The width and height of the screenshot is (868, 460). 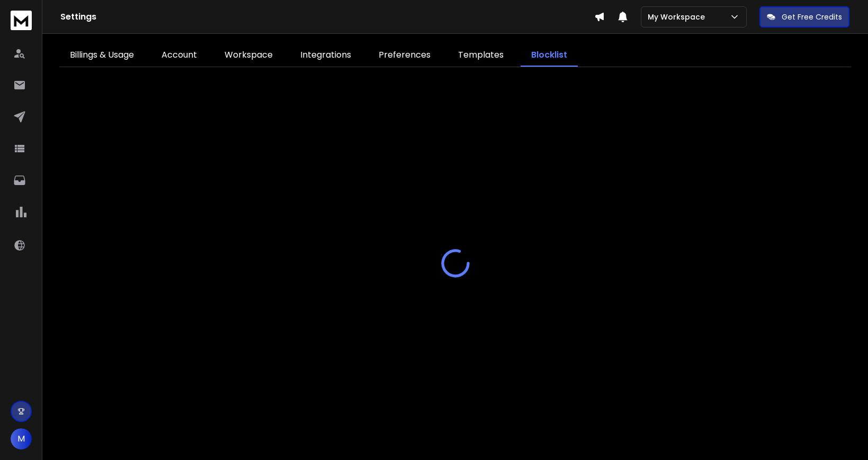 What do you see at coordinates (21, 439) in the screenshot?
I see `span: M` at bounding box center [21, 439].